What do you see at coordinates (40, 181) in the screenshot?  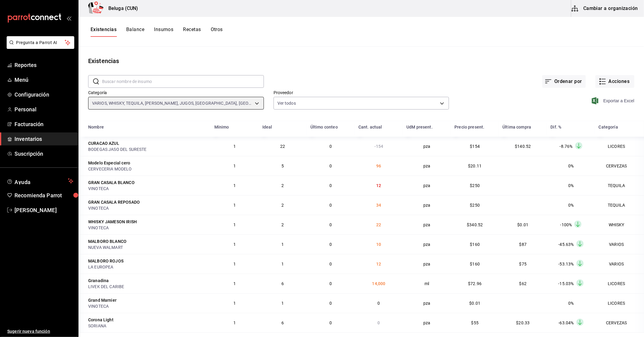 I see `span: Ayuda` at bounding box center [40, 181].